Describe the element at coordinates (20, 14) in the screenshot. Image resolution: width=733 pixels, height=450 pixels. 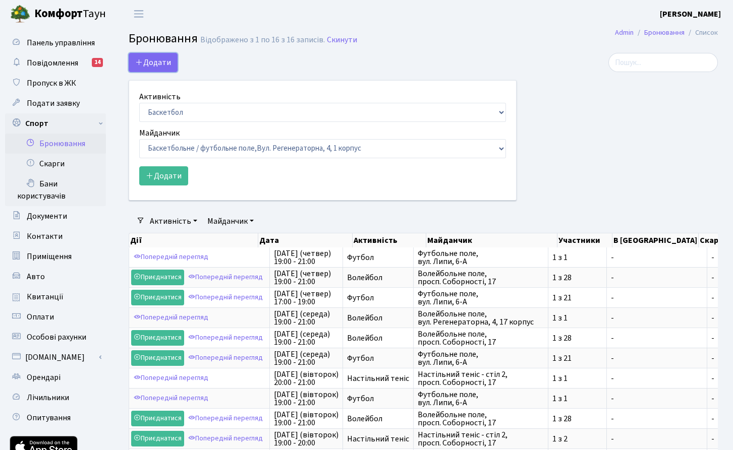
I see `img: logo.png` at that location.